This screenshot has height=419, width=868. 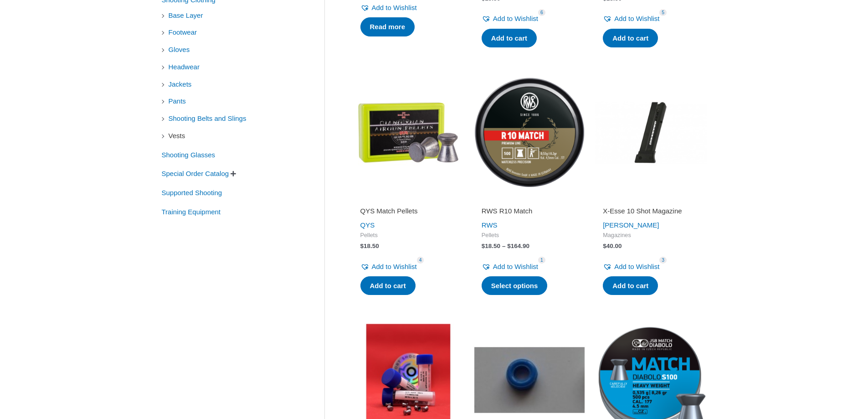 What do you see at coordinates (207, 118) in the screenshot?
I see `span: Shooting Belts and Slings` at bounding box center [207, 118].